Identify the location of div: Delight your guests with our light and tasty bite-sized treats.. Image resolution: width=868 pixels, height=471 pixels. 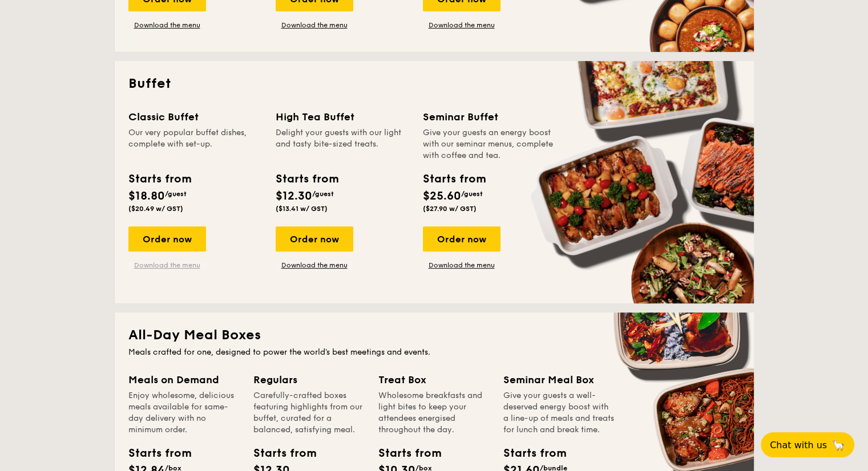
(343, 145).